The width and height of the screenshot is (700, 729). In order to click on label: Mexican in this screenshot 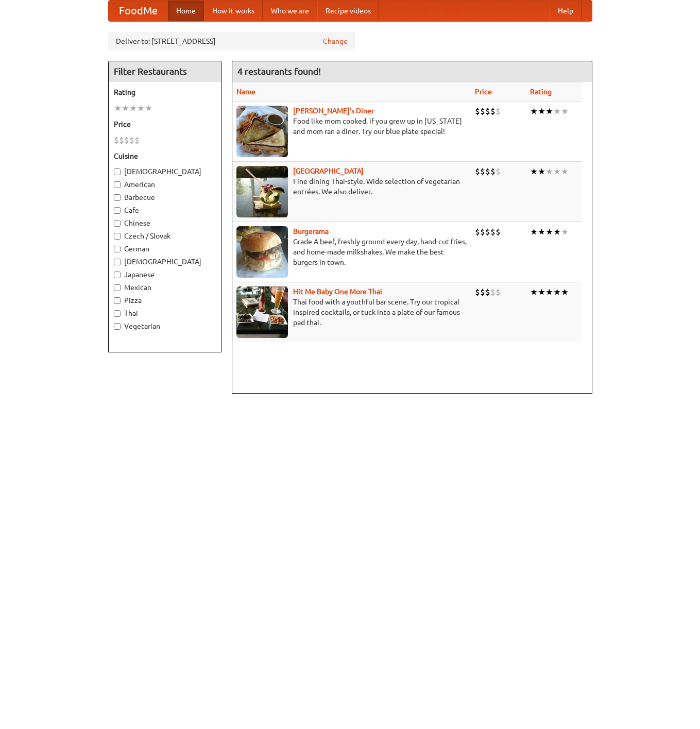, I will do `click(165, 288)`.